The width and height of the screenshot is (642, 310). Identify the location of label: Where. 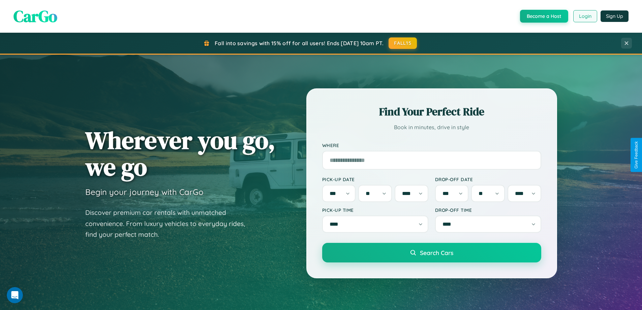
(432, 145).